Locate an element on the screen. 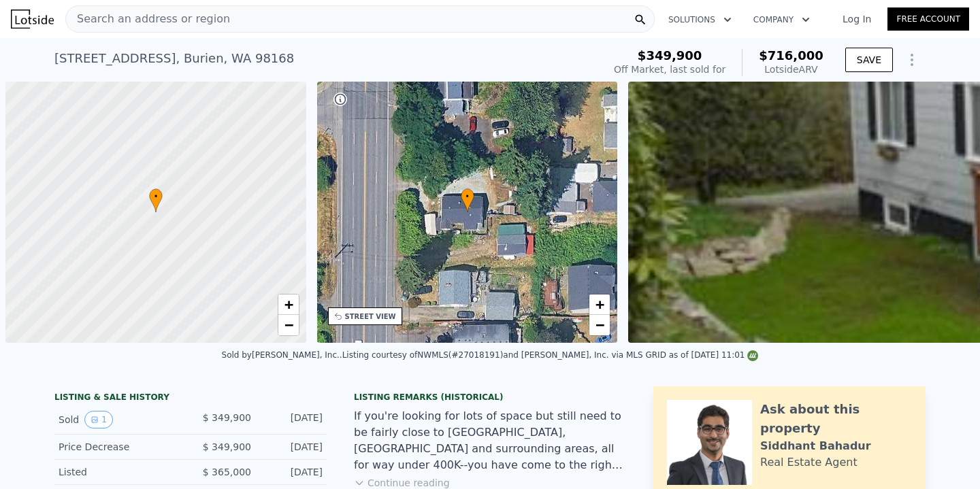 The height and width of the screenshot is (489, 980). span: $716,000 is located at coordinates (791, 55).